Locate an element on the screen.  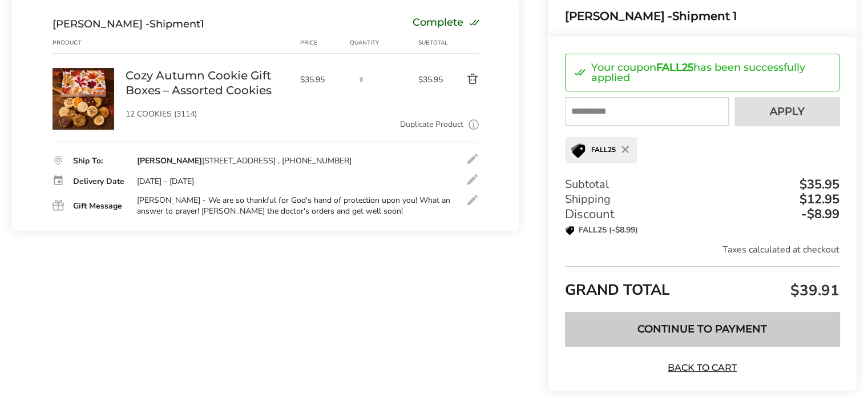
div: FALL25 is located at coordinates (601, 150).